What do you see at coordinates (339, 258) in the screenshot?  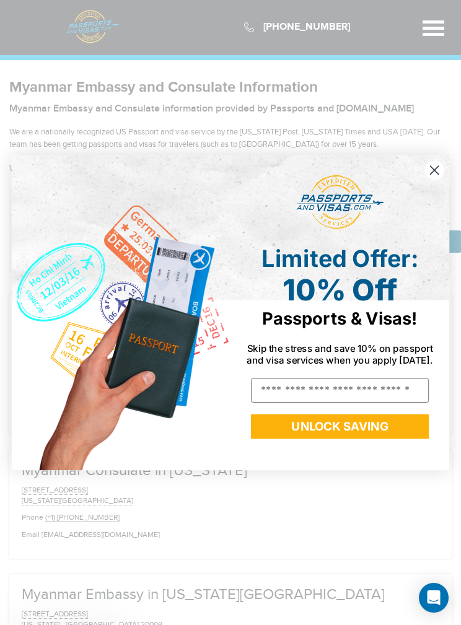 I see `span: Limited Offer:` at bounding box center [339, 258].